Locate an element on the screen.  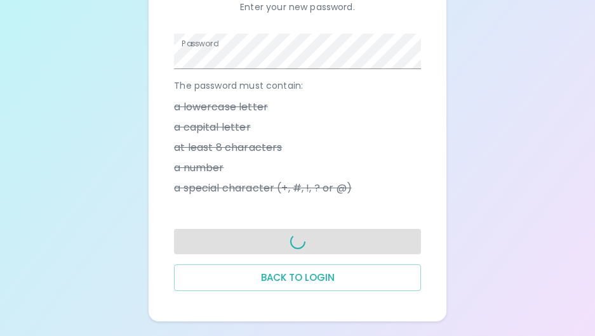
button: Back to login is located at coordinates (297, 278).